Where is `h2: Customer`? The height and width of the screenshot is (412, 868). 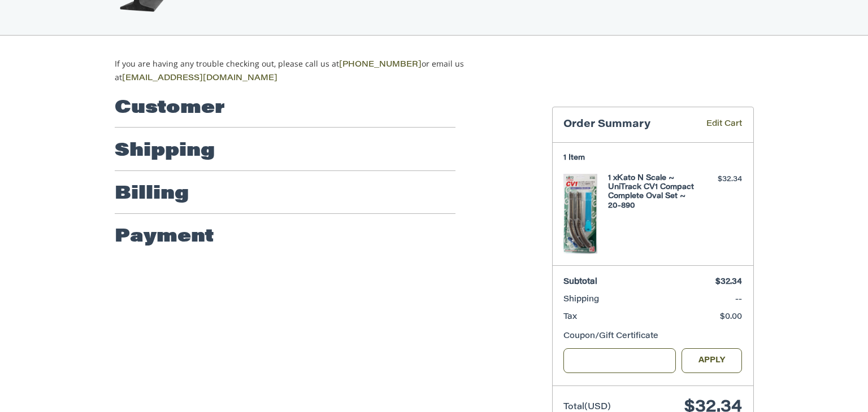
h2: Customer is located at coordinates (170, 108).